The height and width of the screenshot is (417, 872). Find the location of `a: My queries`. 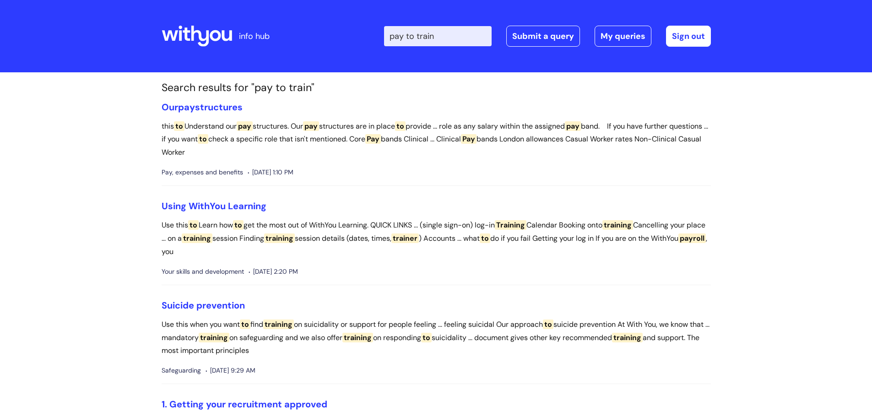

a: My queries is located at coordinates (623, 36).